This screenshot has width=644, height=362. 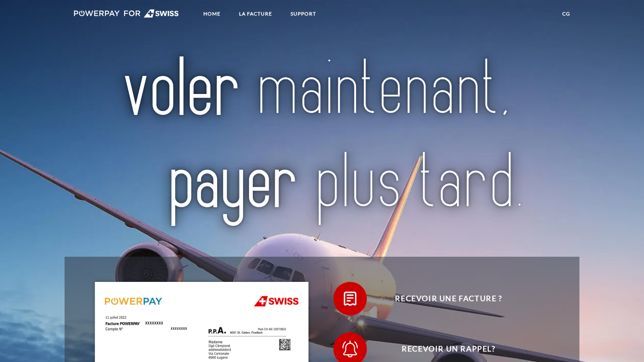 I want to click on span: Recevoir une facture ?, so click(x=449, y=299).